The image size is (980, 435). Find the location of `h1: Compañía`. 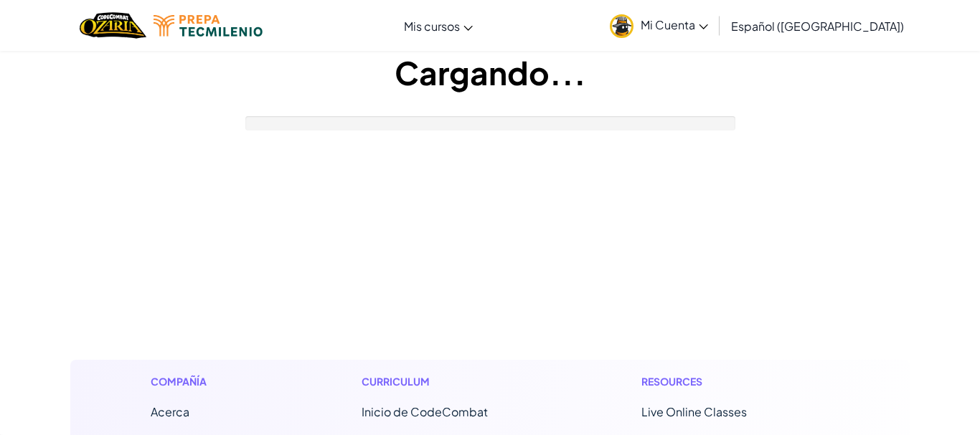

h1: Compañía is located at coordinates (210, 382).